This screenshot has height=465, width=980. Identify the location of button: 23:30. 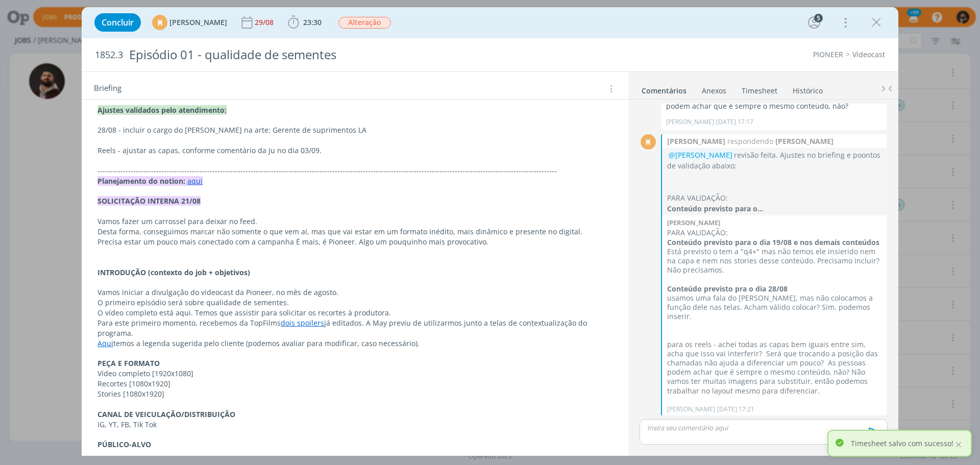
(305, 22).